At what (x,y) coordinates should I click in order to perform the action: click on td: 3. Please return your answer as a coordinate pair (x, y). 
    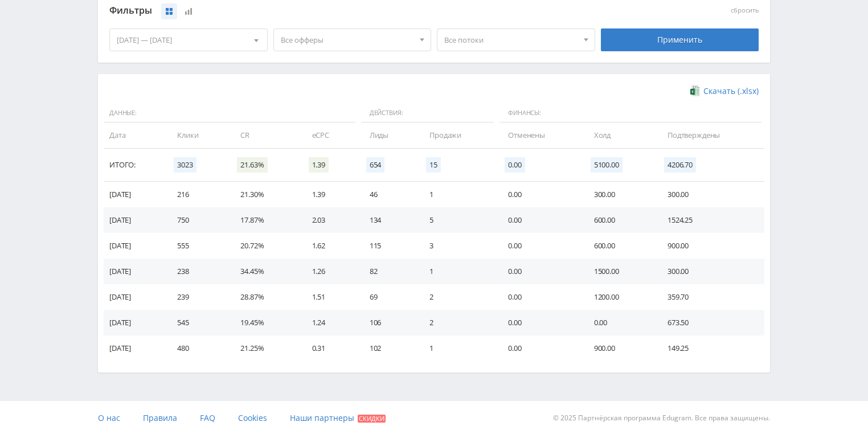
    Looking at the image, I should click on (457, 245).